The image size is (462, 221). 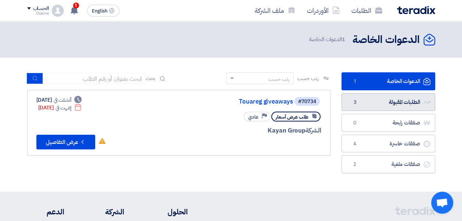 I want to click on span: بحث, so click(x=151, y=78).